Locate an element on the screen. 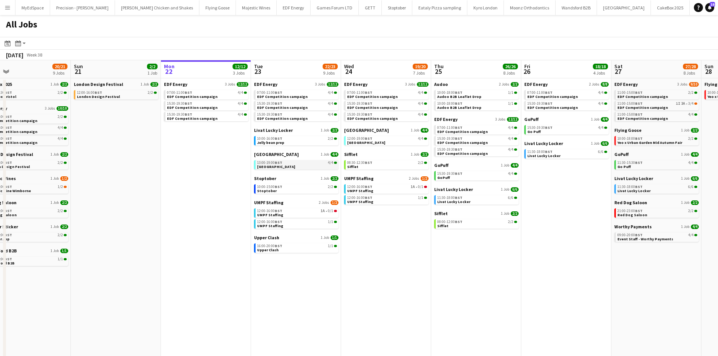 Image resolution: width=718 pixels, height=356 pixels. a: 15:30-19:30BST4/4GoPuff is located at coordinates (477, 175).